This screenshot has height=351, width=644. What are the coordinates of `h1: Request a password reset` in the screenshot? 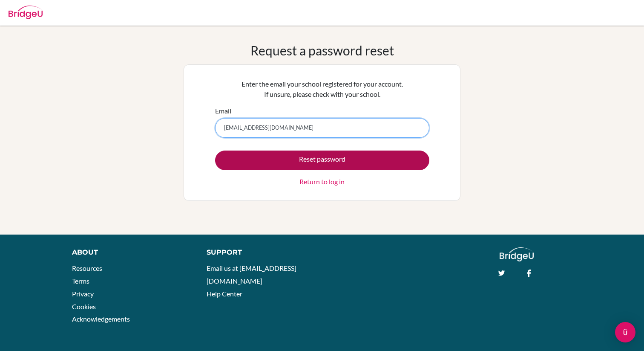 It's located at (322, 50).